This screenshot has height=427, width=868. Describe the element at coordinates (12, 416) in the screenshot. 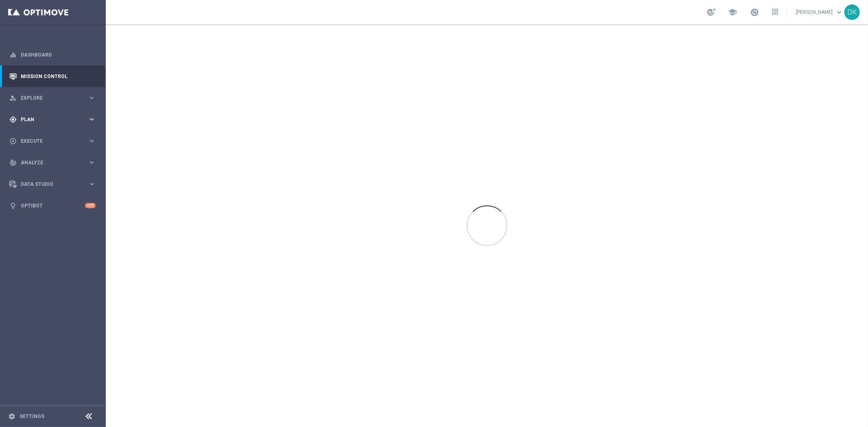

I see `i: settings` at that location.